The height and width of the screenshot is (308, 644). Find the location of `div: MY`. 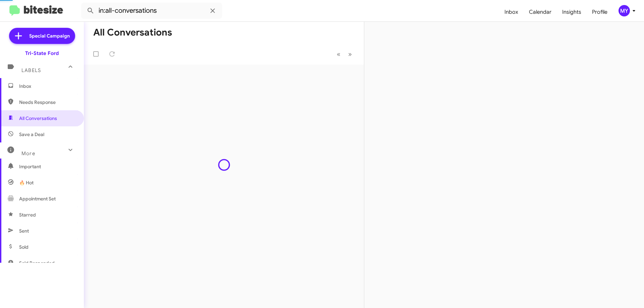

div: MY is located at coordinates (624, 11).